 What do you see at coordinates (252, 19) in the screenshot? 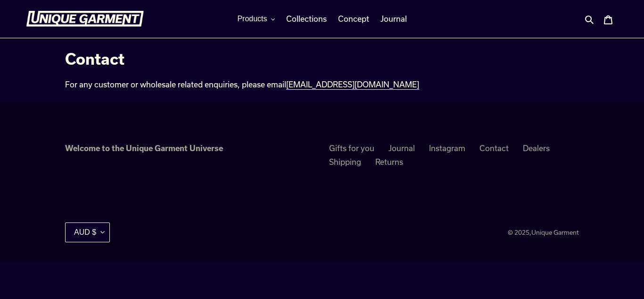
I see `span: Products` at bounding box center [252, 19].